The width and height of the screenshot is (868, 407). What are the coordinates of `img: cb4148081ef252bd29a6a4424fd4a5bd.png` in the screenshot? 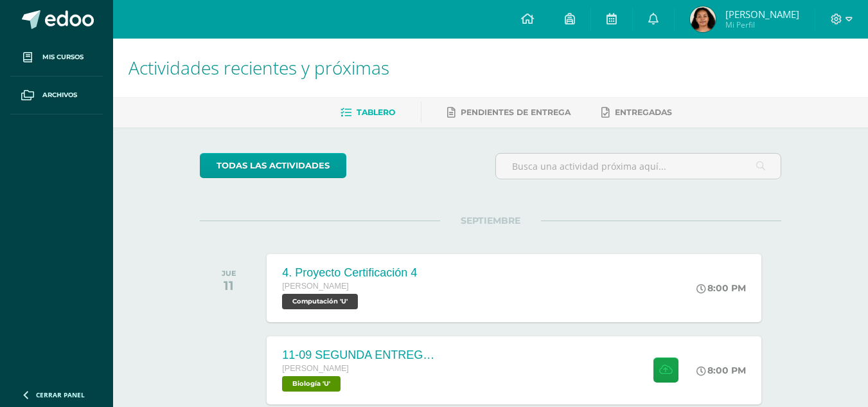 It's located at (703, 19).